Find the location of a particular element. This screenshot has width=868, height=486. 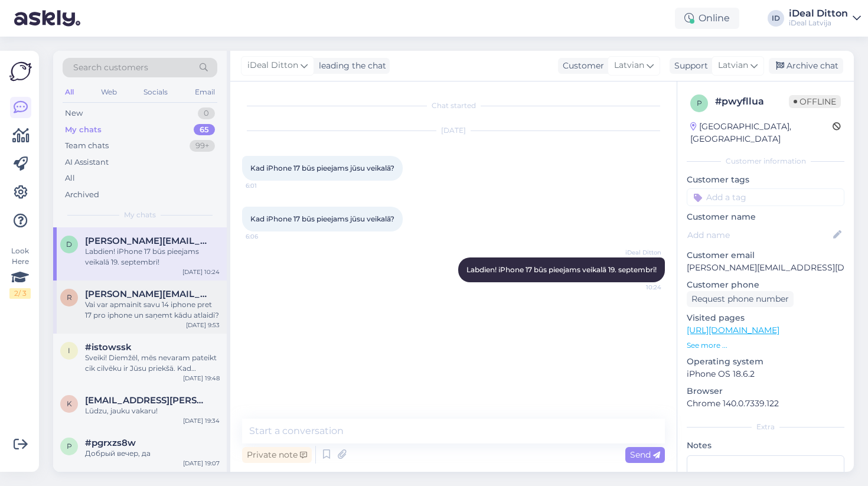

p: Customer email is located at coordinates (765, 255).